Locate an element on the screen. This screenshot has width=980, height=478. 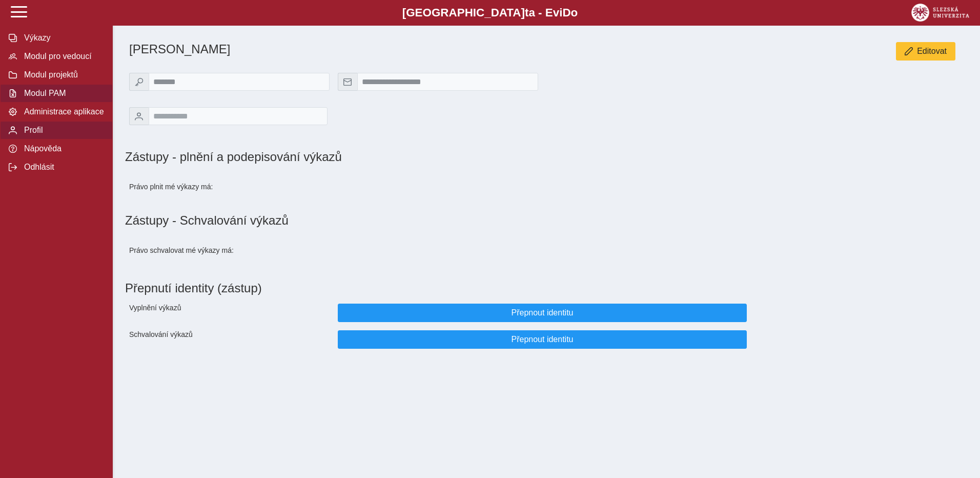
span: Odhlásit is located at coordinates (62, 167).